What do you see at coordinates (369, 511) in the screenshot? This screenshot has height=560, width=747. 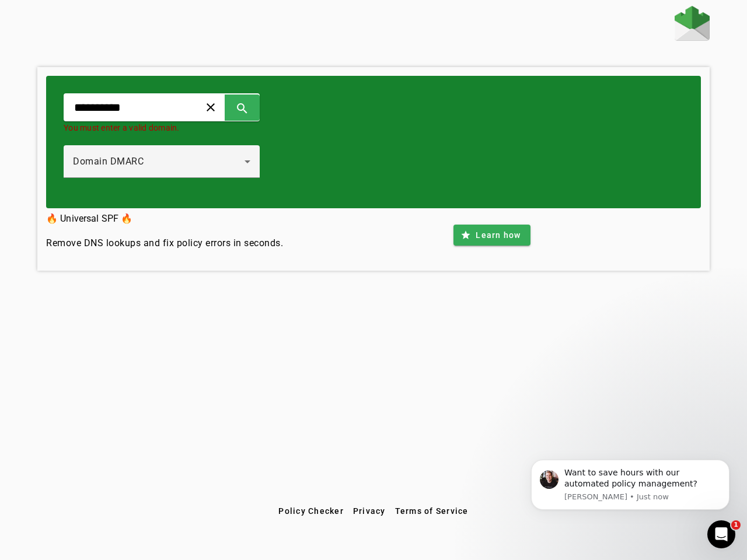 I see `span: Privacy` at bounding box center [369, 511].